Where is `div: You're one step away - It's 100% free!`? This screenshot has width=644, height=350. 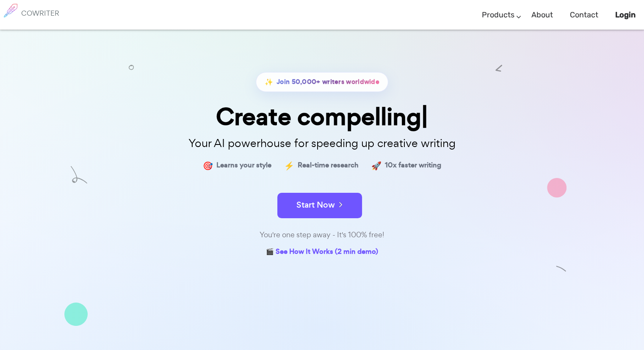
div: You're one step away - It's 100% free! is located at coordinates (322, 234).